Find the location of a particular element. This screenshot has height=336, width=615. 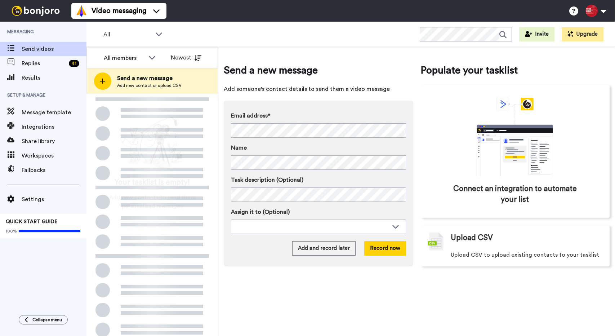

span: Upload CSV is located at coordinates (472, 238).